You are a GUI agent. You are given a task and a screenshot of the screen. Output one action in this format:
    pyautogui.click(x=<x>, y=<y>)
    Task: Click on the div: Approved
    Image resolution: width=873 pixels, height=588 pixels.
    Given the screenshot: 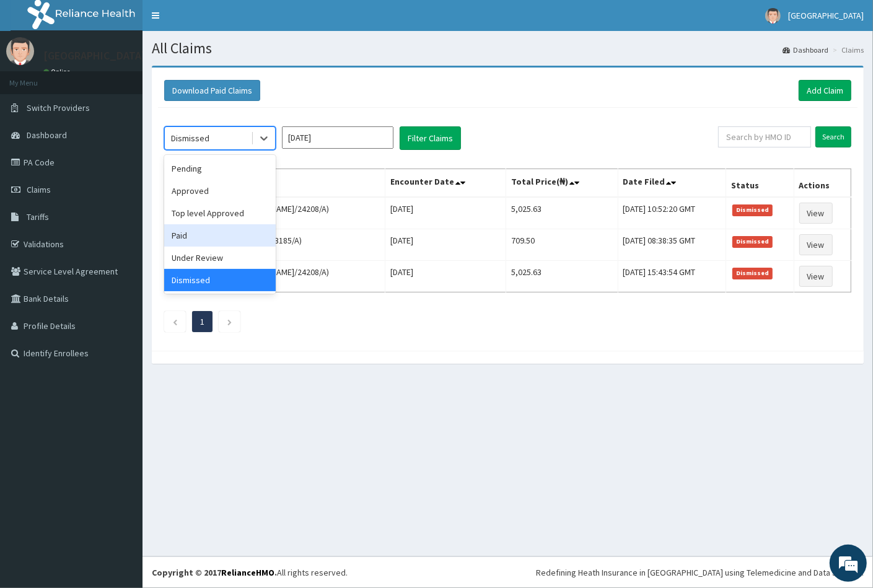 What is the action you would take?
    pyautogui.click(x=220, y=191)
    